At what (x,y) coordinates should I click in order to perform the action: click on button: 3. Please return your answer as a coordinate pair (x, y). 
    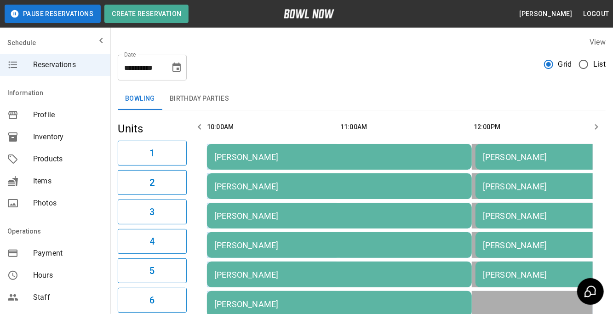
    Looking at the image, I should click on (152, 212).